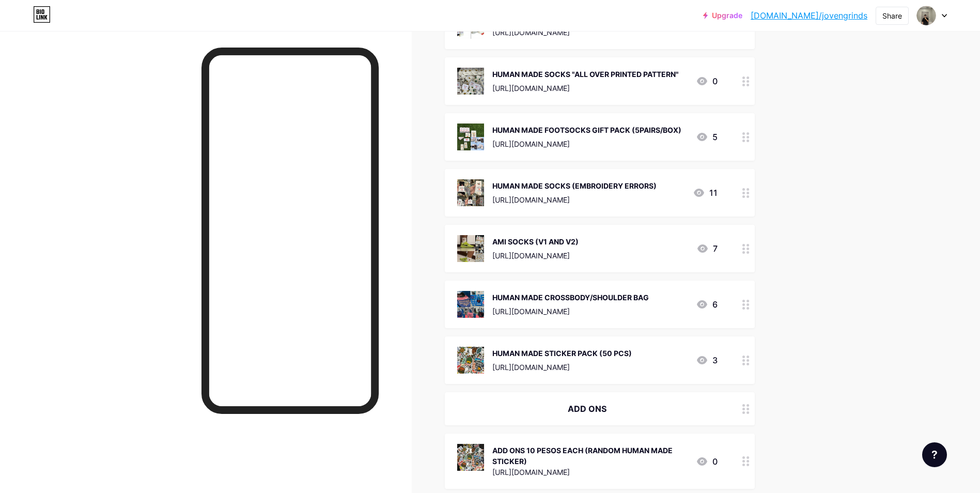  Describe the element at coordinates (587, 129) in the screenshot. I see `div: HUMAN MADE FOOTSOCKS GIFT PACK (5PAIRS/BOX)` at that location.